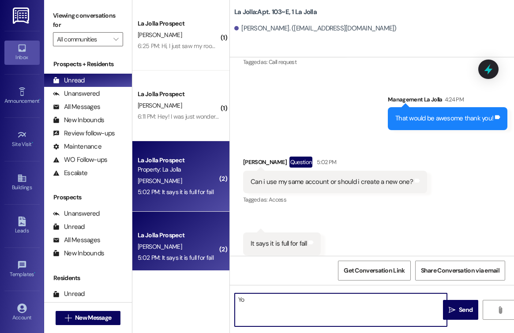 The height and width of the screenshot is (333, 514). I want to click on div: Can i use my same account or should i create a new one?, so click(332, 182).